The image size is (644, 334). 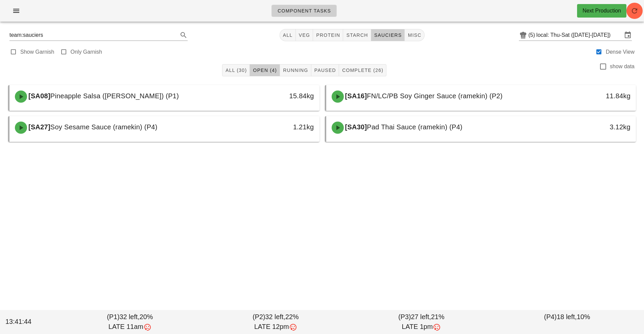 What do you see at coordinates (362, 70) in the screenshot?
I see `span: Complete (26)` at bounding box center [362, 70].